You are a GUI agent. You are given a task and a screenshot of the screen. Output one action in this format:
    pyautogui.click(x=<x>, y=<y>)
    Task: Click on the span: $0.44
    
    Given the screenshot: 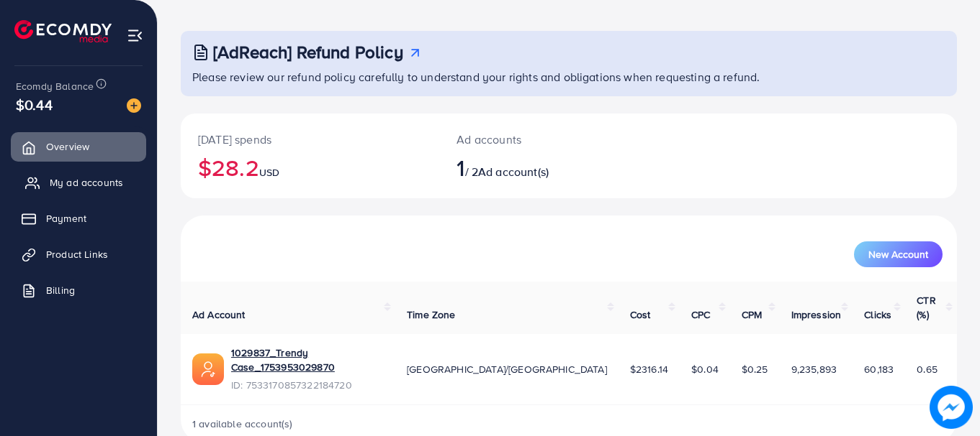 What is the action you would take?
    pyautogui.click(x=34, y=104)
    